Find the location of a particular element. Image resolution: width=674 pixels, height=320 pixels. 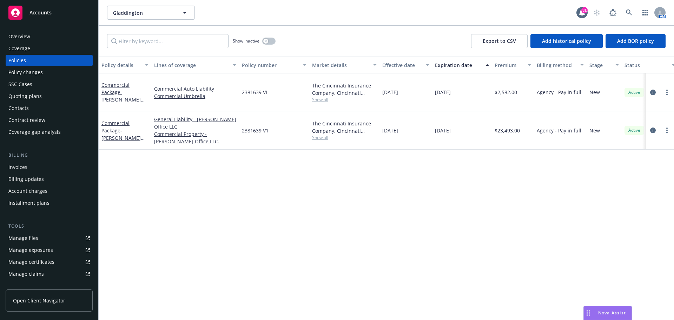

div: Coverage gap analysis is located at coordinates (34, 132).